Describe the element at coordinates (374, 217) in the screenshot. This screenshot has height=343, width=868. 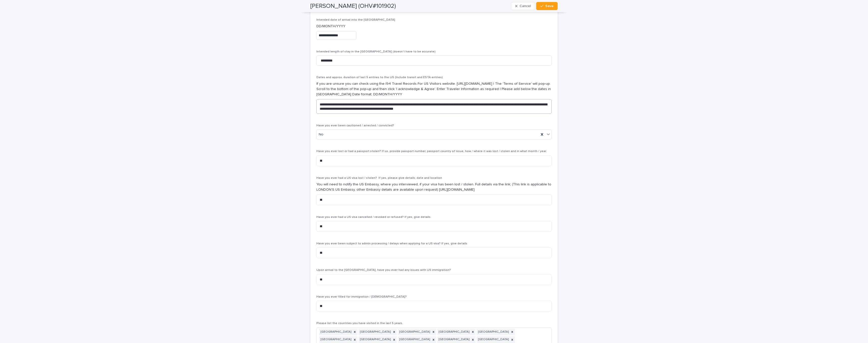
I see `span: Have you ever had a US visa cancelled / revoked or refused? If yes, give details.` at that location.